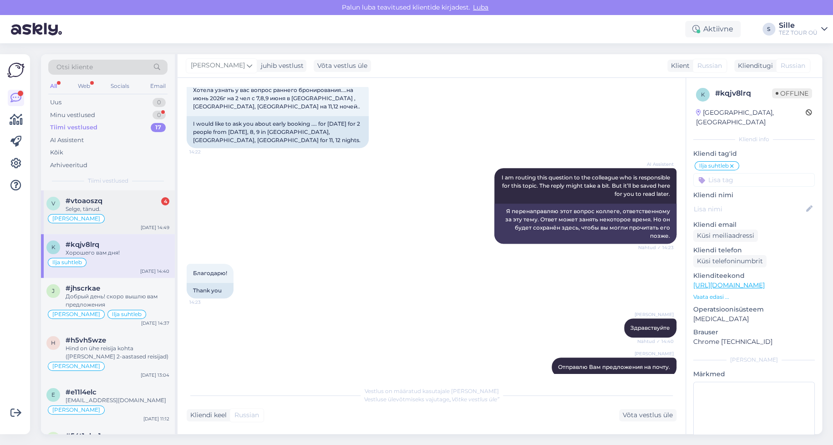 The image size is (833, 445). Describe the element at coordinates (474, 399) in the screenshot. I see `i: „Võtke vestlus üle”` at that location.